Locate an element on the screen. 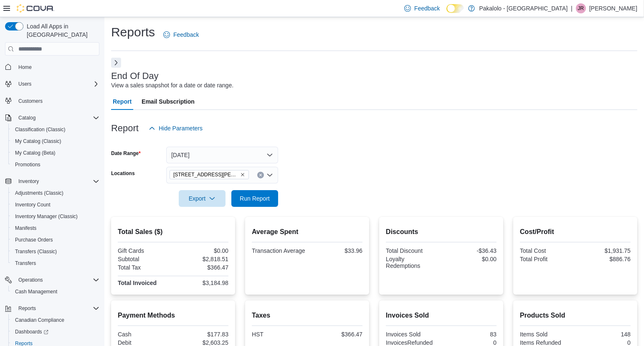 This screenshot has width=644, height=346. span: Inventory Manager (Classic) is located at coordinates (46, 216).